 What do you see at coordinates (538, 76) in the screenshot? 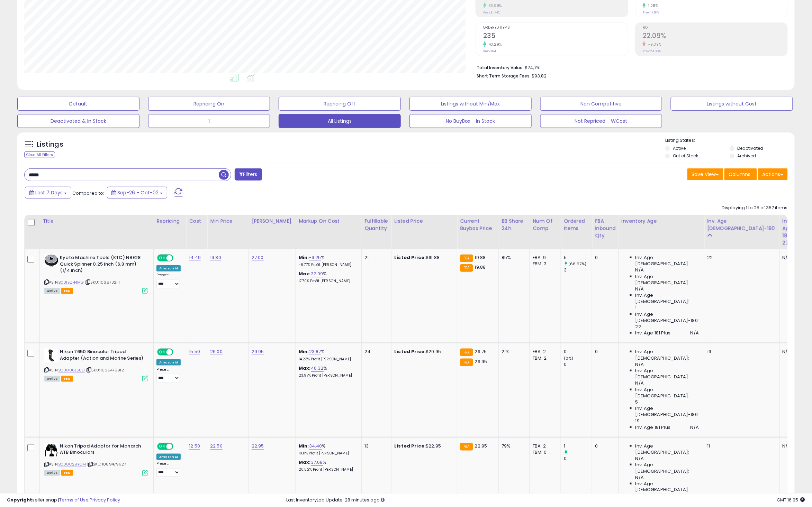
I see `span: $93.82` at bounding box center [538, 76].